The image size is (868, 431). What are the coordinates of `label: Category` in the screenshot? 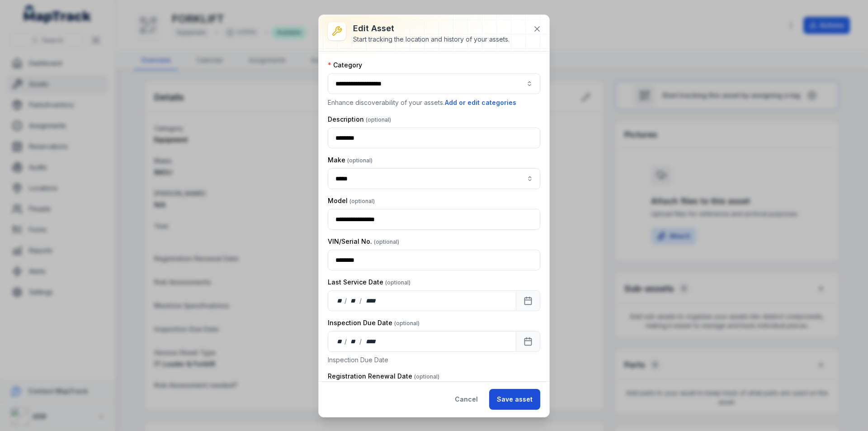 It's located at (345, 65).